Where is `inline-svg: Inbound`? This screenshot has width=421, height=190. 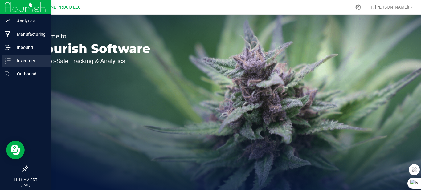
inline-svg: Inbound is located at coordinates (8, 47).